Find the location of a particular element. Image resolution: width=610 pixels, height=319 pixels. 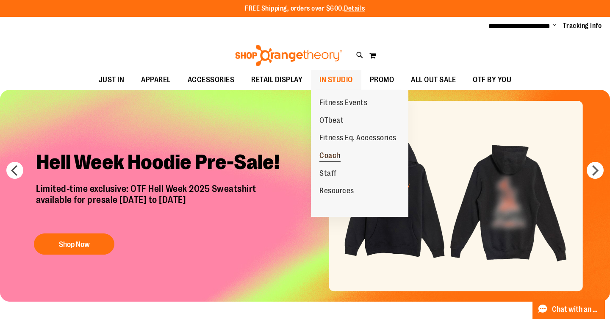

button: Account menu is located at coordinates (554, 26).